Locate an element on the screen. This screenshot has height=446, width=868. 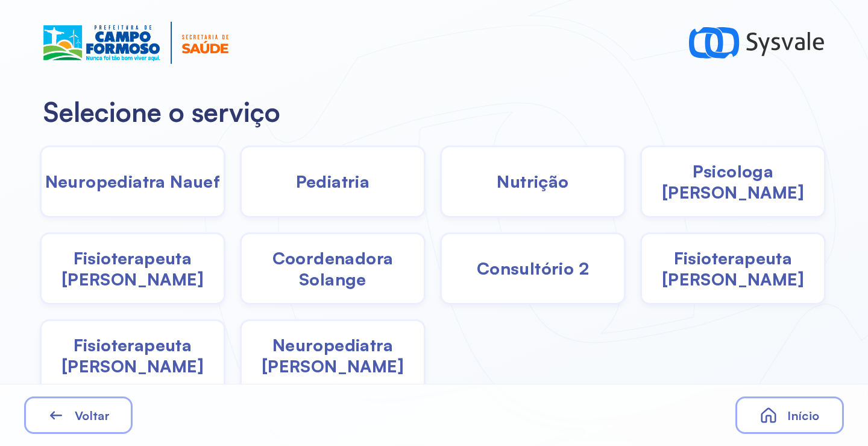
span: Pediatria is located at coordinates (333, 181).